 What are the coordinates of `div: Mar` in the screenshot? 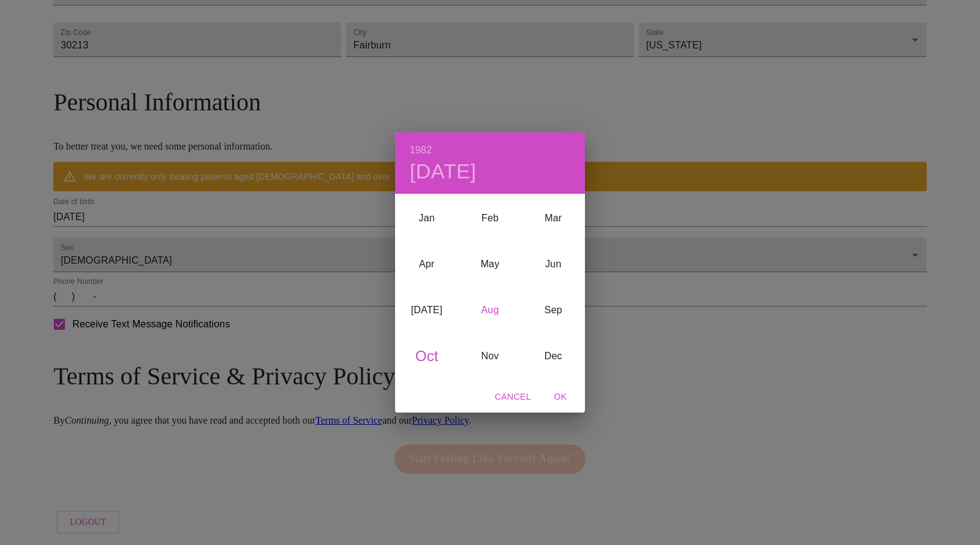 It's located at (553, 217).